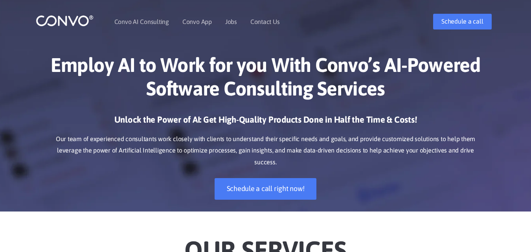 This screenshot has height=252, width=531. I want to click on a: Schedule a call, so click(462, 22).